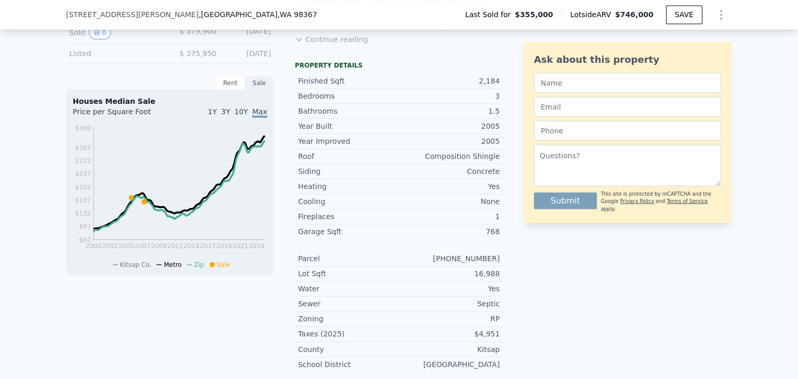 This screenshot has height=379, width=798. Describe the element at coordinates (721, 15) in the screenshot. I see `button: Show Options` at that location.